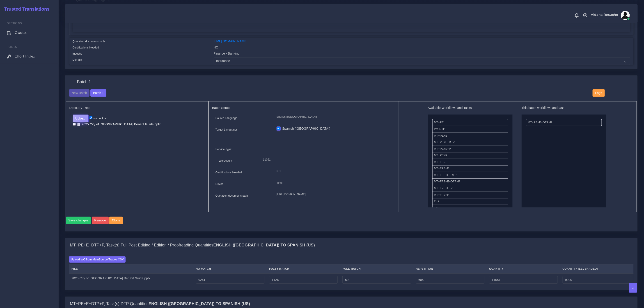 This screenshot has height=308, width=644. I want to click on button: New Batch, so click(80, 93).